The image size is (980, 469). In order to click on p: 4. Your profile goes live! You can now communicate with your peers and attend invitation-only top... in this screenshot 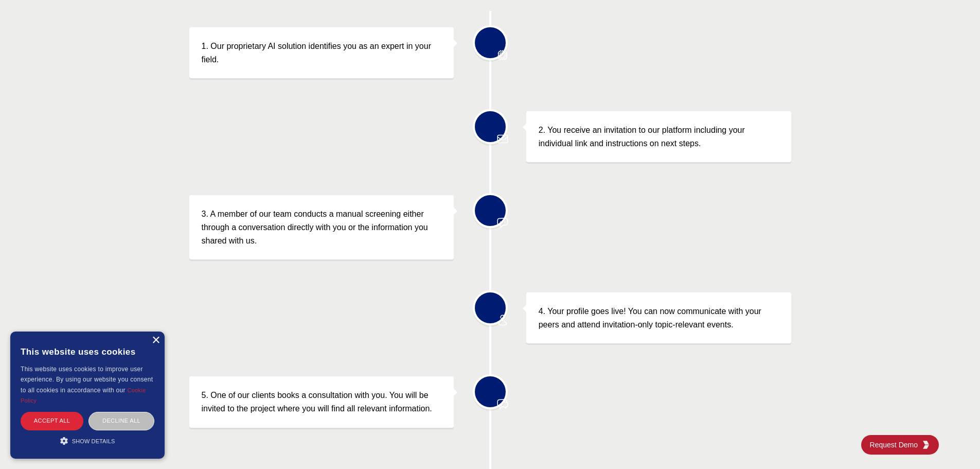, I will do `click(659, 318)`.